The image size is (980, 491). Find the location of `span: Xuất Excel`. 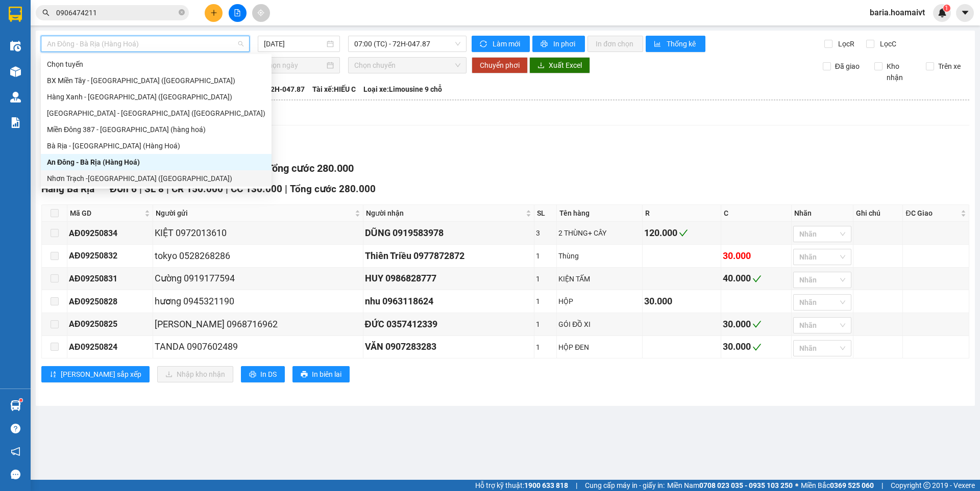

span: Xuất Excel is located at coordinates (565, 65).